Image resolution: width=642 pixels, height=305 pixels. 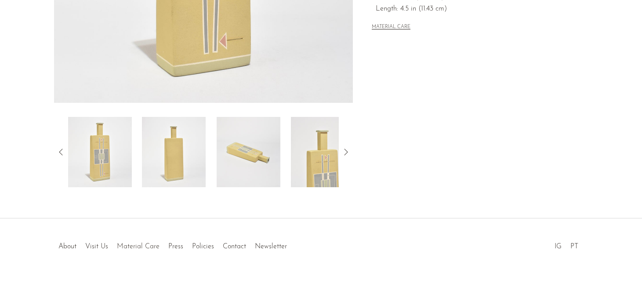 What do you see at coordinates (67, 246) in the screenshot?
I see `a: About` at bounding box center [67, 246].